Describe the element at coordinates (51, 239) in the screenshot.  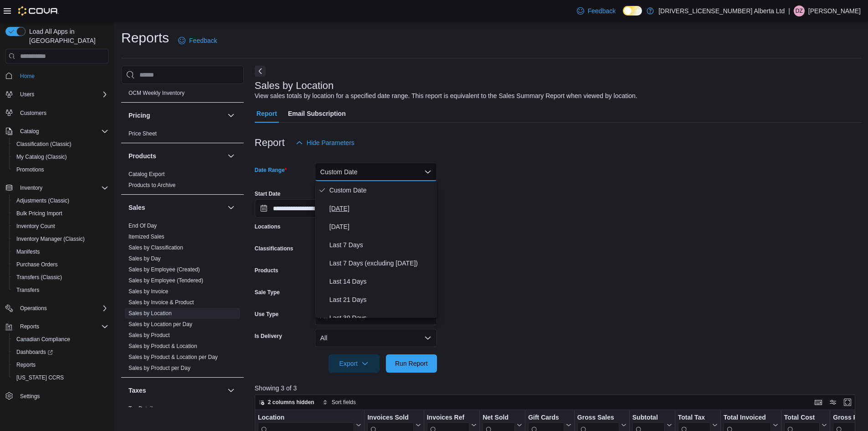
I see `a: Inventory Manager (Classic)` at that location.